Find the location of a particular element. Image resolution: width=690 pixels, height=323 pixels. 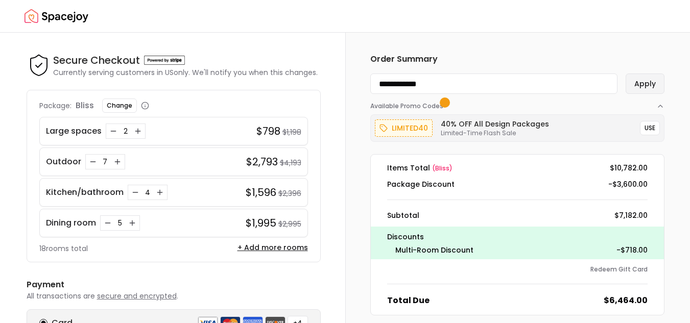

div: 4 is located at coordinates (148, 193).